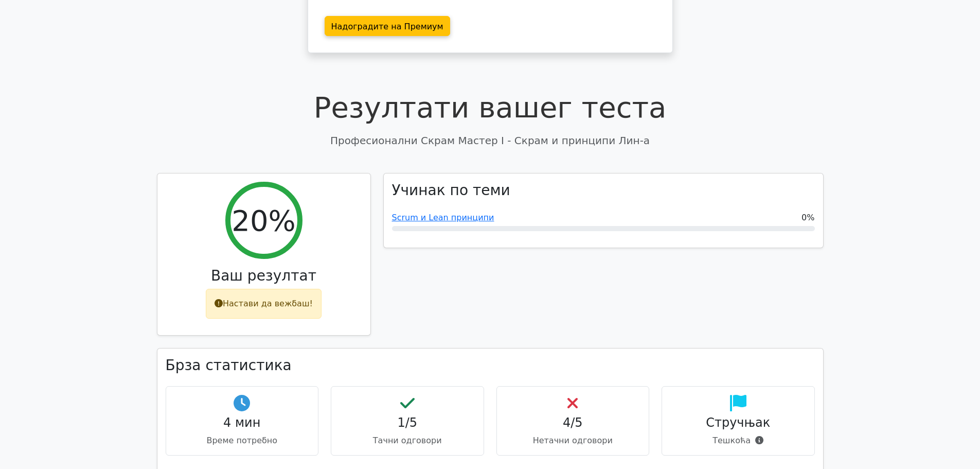  What do you see at coordinates (443, 217) in the screenshot?
I see `font: Scrum и Lean принципи` at bounding box center [443, 217].